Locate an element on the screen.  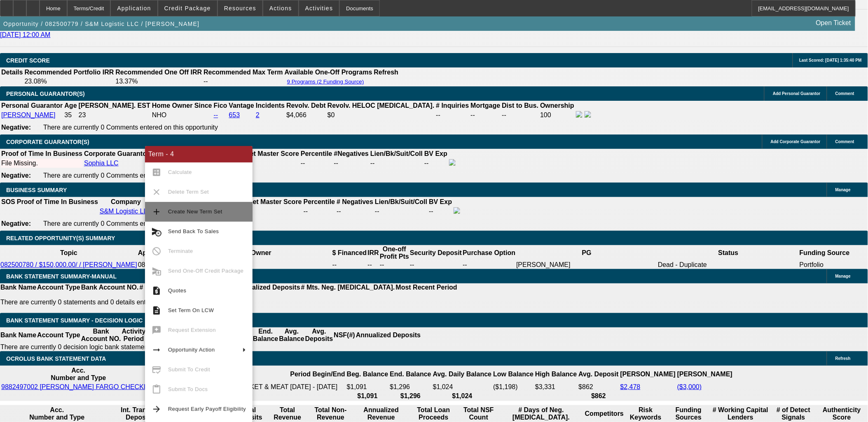
td: $1,296 is located at coordinates (410, 387).